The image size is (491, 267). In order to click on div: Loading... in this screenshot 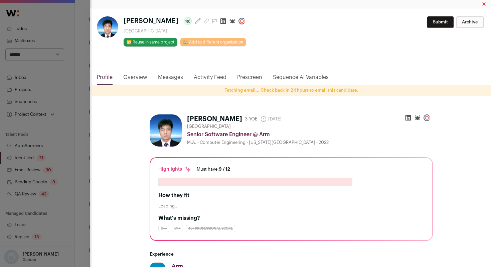, I will do `click(291, 206)`.